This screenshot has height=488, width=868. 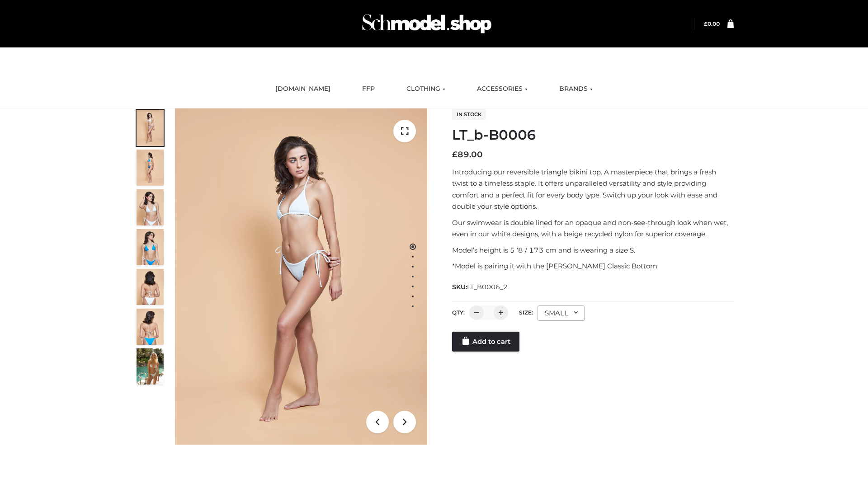 I want to click on img: LT_b-B0006, so click(x=301, y=276).